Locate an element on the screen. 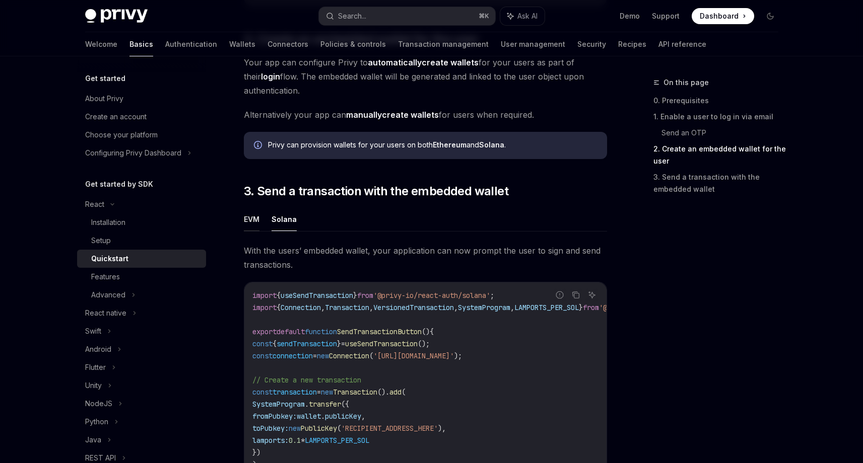 The width and height of the screenshot is (863, 463). button: EVM is located at coordinates (251, 219).